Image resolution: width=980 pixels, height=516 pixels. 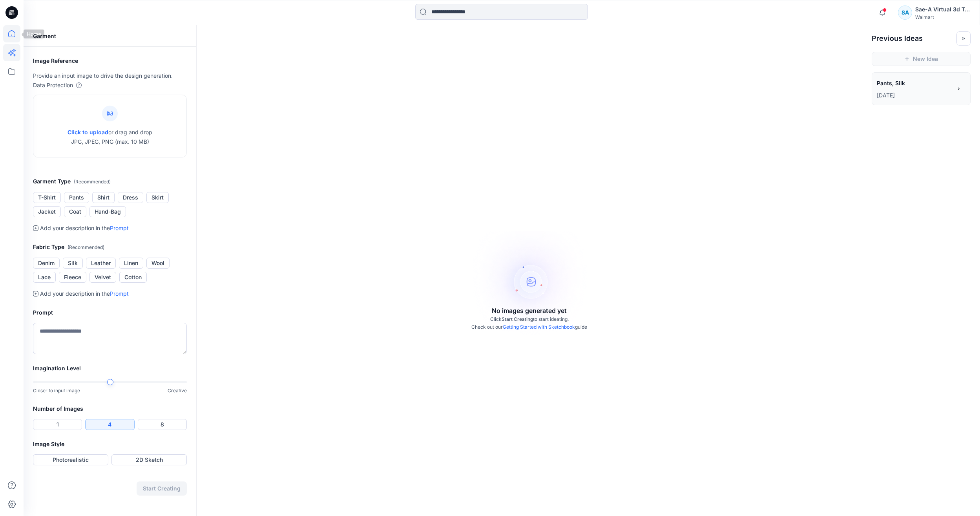 What do you see at coordinates (46, 197) in the screenshot?
I see `button: T-Shirt` at bounding box center [46, 197].